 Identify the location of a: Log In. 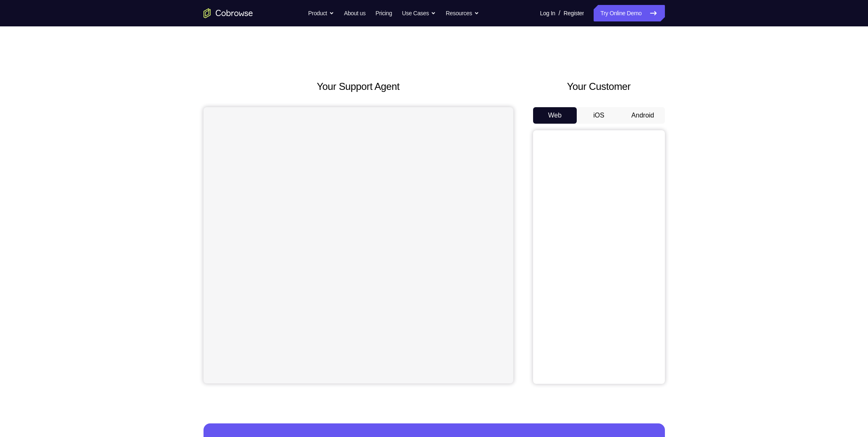
(547, 13).